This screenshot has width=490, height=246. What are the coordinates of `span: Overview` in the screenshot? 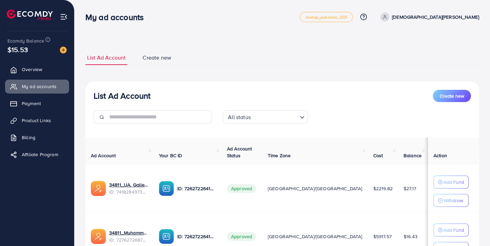 It's located at (32, 69).